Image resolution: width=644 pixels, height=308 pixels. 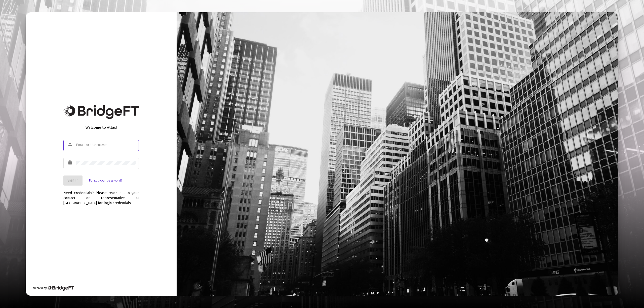 I want to click on mat-icon: lock, so click(x=71, y=163).